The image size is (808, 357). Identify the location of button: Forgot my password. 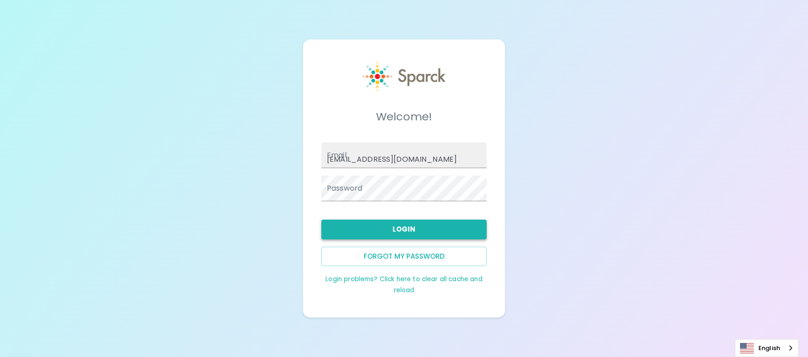
(404, 256).